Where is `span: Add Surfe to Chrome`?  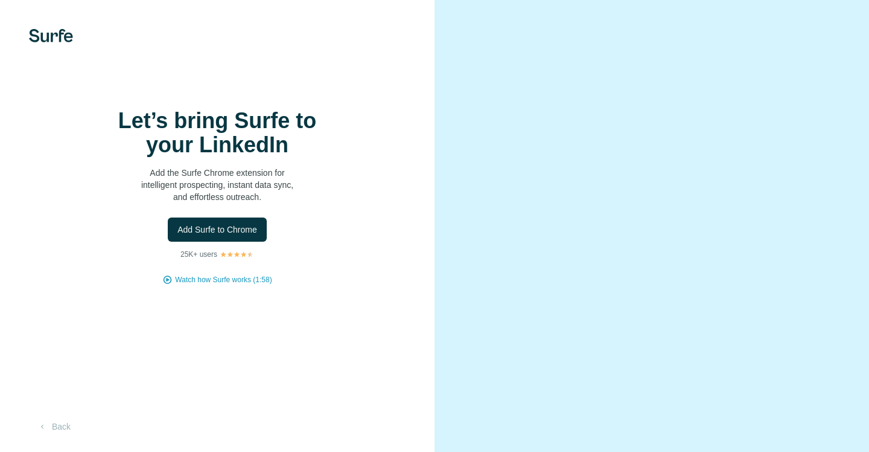
span: Add Surfe to Chrome is located at coordinates (217, 229).